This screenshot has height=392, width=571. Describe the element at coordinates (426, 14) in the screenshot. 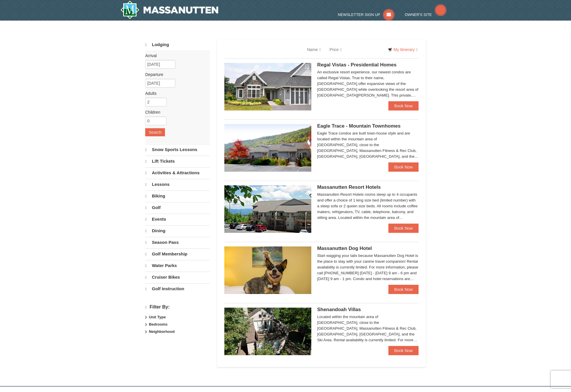

I see `a: Owner's Site` at that location.